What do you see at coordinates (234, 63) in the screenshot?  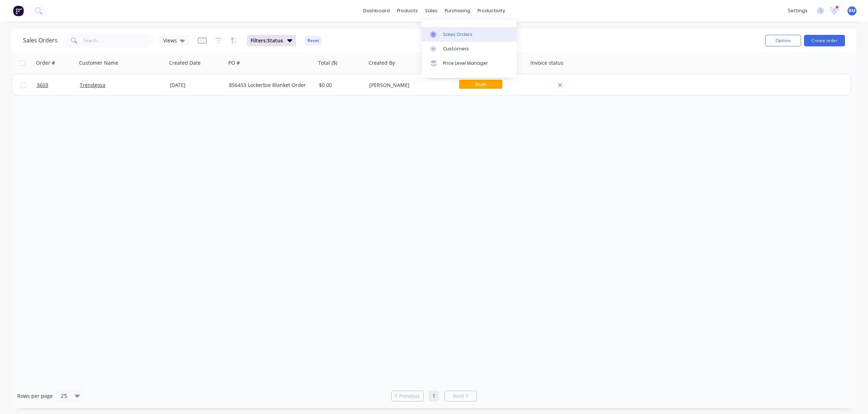 I see `div: PO #` at bounding box center [234, 63].